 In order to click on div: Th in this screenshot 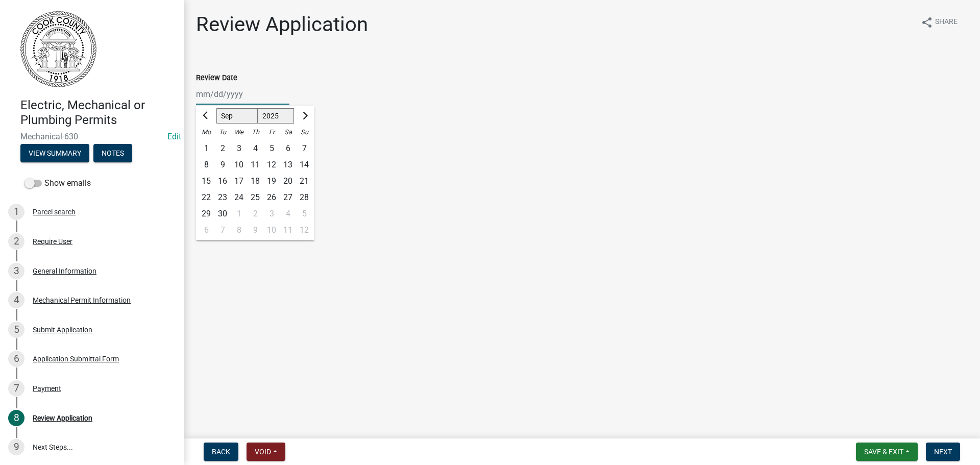, I will do `click(255, 132)`.